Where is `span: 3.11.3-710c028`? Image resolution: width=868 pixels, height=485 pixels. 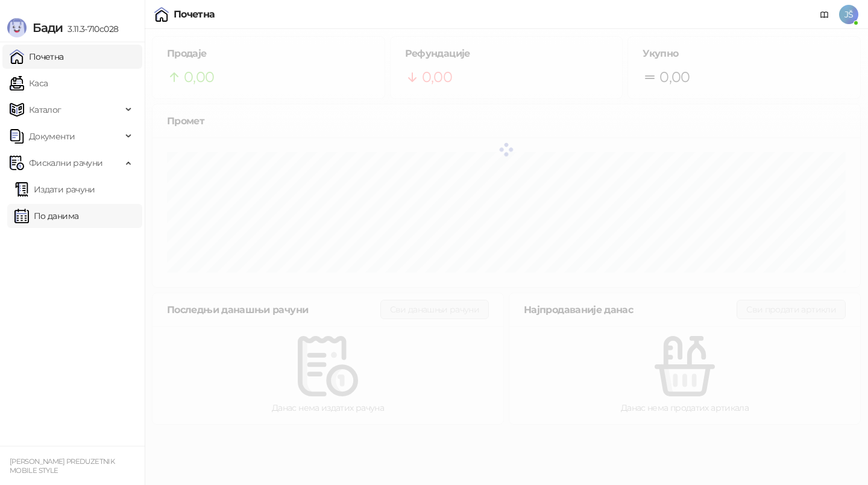 span: 3.11.3-710c028 is located at coordinates (90, 29).